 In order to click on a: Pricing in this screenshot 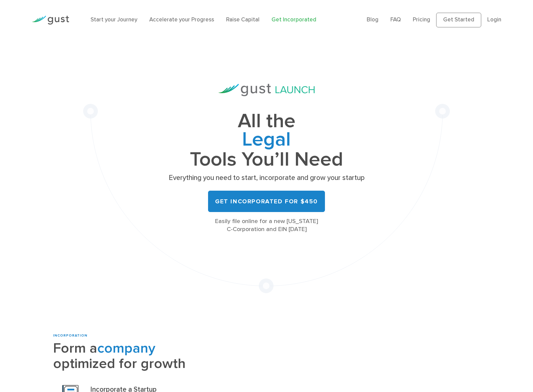, I will do `click(421, 20)`.